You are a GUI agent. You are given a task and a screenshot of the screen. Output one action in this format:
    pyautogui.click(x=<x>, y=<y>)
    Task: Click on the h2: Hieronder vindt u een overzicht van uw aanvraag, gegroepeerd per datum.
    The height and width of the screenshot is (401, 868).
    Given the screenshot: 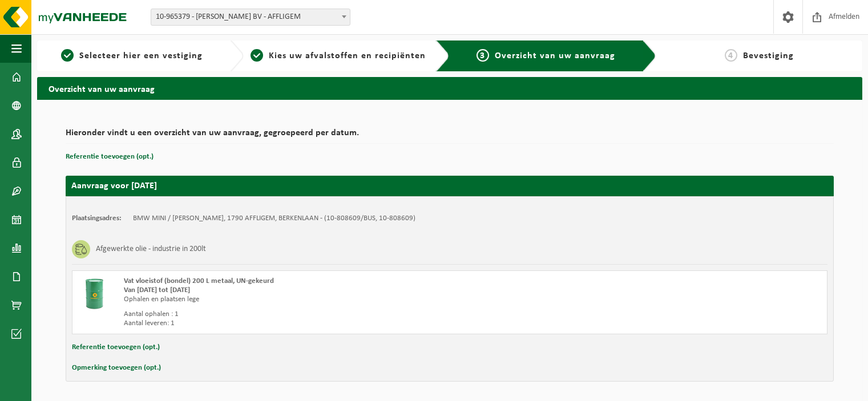 What is the action you would take?
    pyautogui.click(x=450, y=136)
    